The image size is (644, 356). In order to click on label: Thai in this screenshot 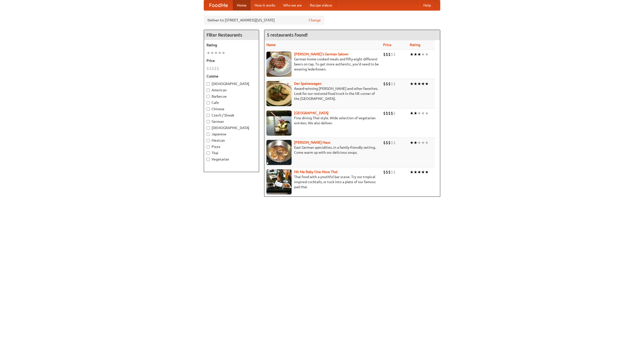, I will do `click(231, 153)`.